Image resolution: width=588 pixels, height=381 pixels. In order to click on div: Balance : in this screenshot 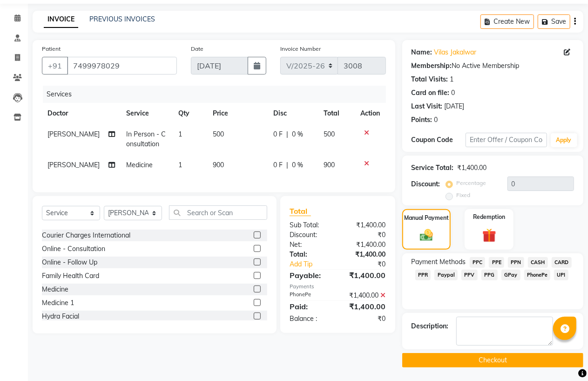, I will do `click(310, 318)`.